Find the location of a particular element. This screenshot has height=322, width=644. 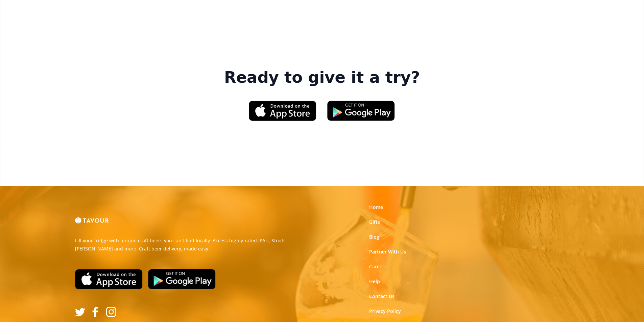

a: Help is located at coordinates (375, 282).